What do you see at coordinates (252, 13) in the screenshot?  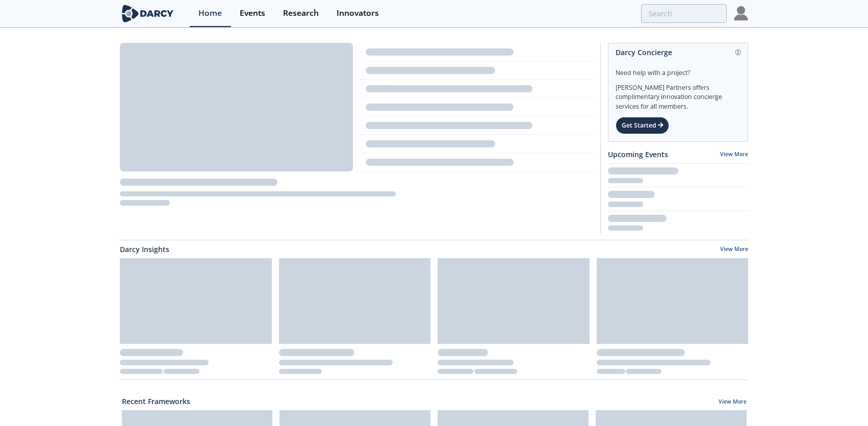 I see `div: Events` at bounding box center [252, 13].